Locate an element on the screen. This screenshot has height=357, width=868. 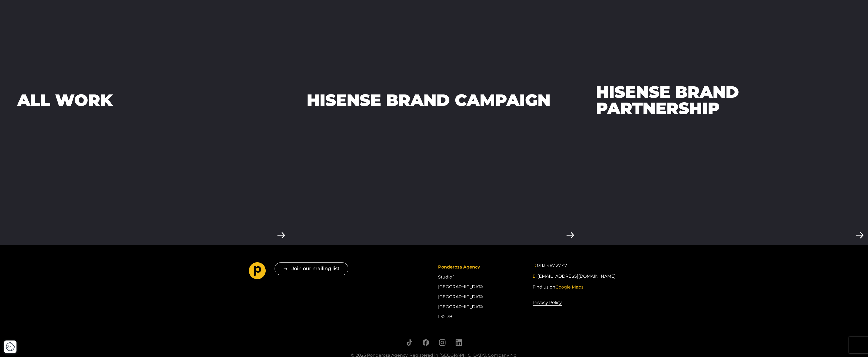
a: Follow us on Instagram is located at coordinates (442, 343).